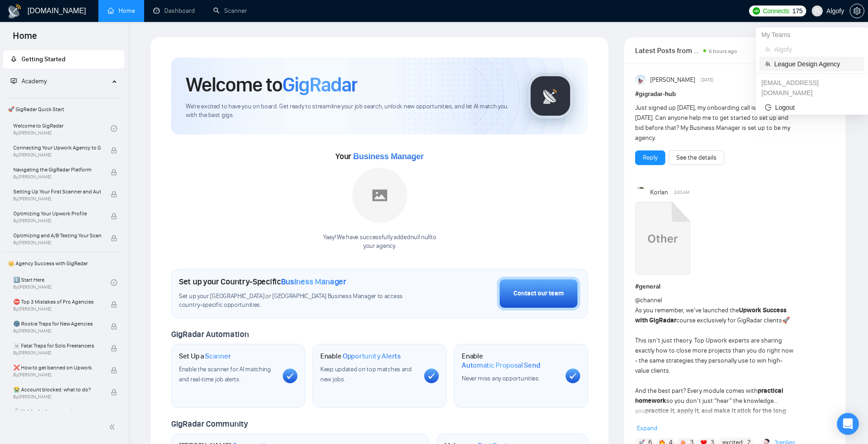 Image resolution: width=868 pixels, height=444 pixels. What do you see at coordinates (210, 334) in the screenshot?
I see `span: GigRadar Automation` at bounding box center [210, 334].